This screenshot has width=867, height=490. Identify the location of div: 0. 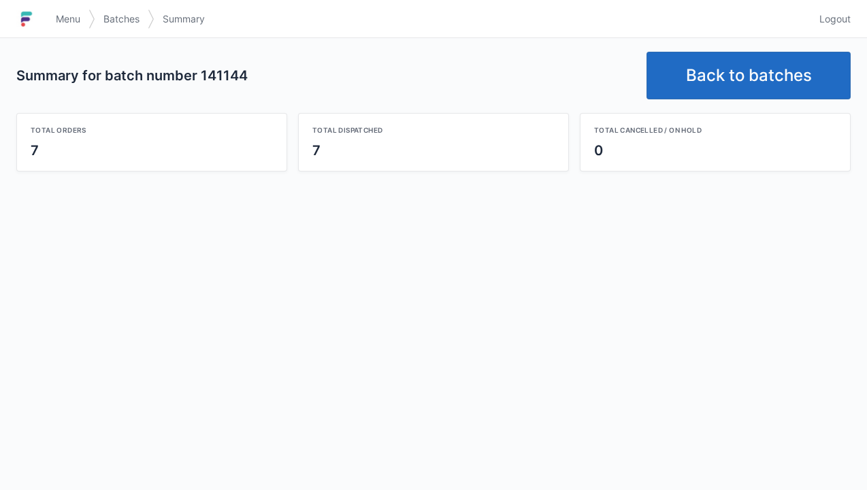
(715, 150).